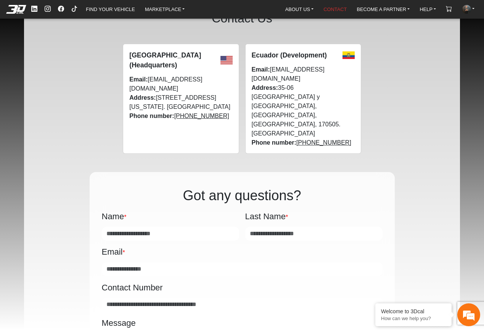 The height and width of the screenshot is (330, 484). What do you see at coordinates (202, 116) in the screenshot?
I see `tcxspan: Call +1 603 617 2499 via 3CX` at bounding box center [202, 116].